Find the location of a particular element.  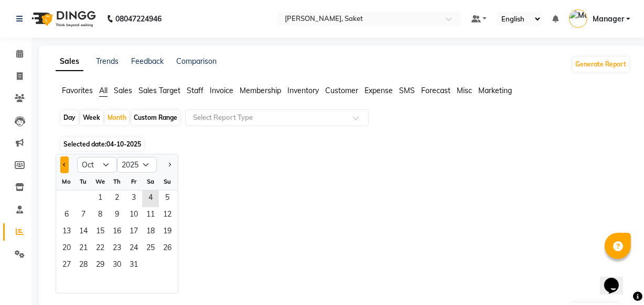

div: Wednesday, October 1, 2025 is located at coordinates (100, 199).